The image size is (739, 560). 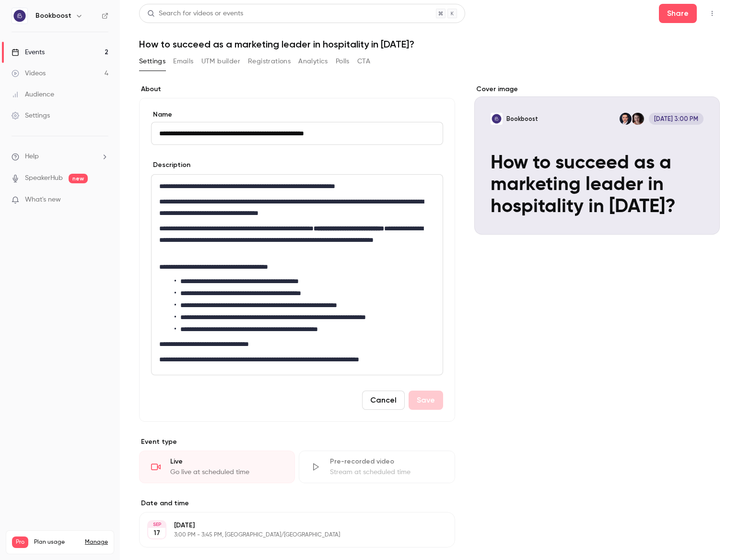 What do you see at coordinates (44, 178) in the screenshot?
I see `a: SpeakerHub` at bounding box center [44, 178].